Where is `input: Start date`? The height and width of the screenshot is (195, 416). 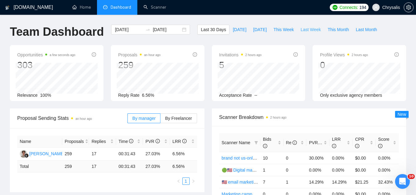 input: Start date is located at coordinates (129, 30).